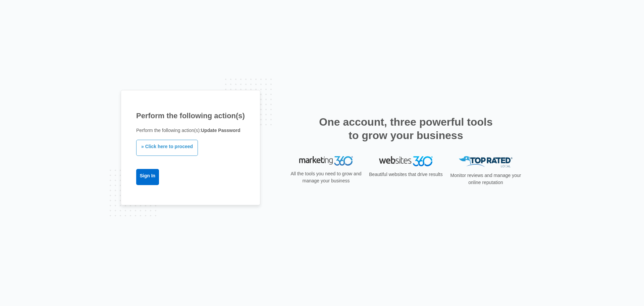 Image resolution: width=644 pixels, height=306 pixels. What do you see at coordinates (190, 116) in the screenshot?
I see `h1: Perform the following action(s)` at bounding box center [190, 116].